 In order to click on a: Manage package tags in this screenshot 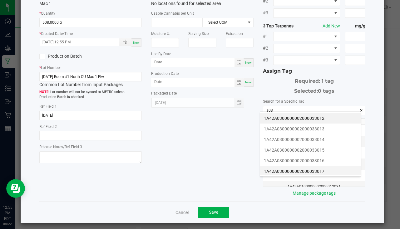, I will do `click(314, 193)`.